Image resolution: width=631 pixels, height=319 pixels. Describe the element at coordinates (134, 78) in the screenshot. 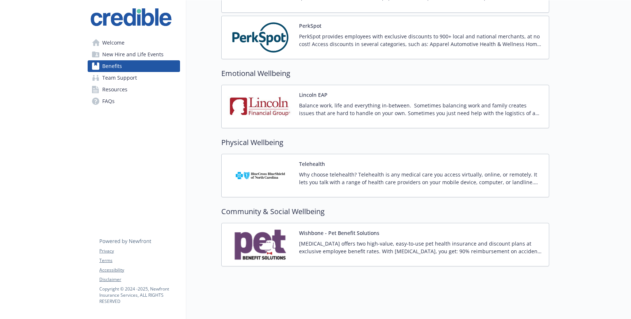

I see `a: Team Support` at that location.